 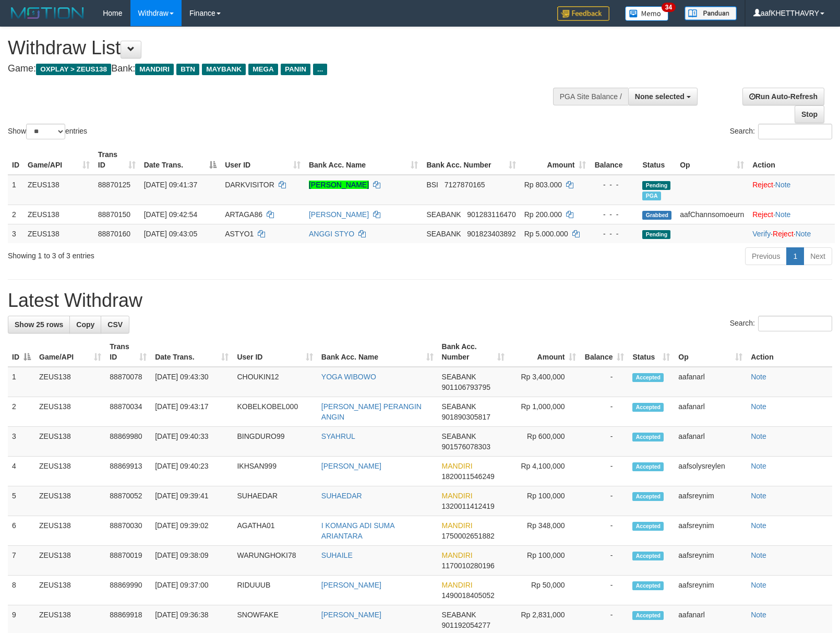 I want to click on td: 7, so click(x=21, y=560).